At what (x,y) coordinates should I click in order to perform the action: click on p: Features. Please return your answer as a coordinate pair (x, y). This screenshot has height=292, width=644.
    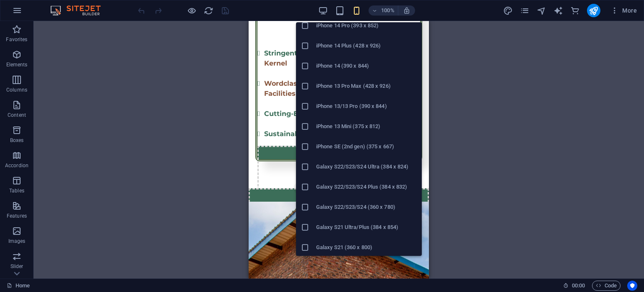
    Looking at the image, I should click on (17, 216).